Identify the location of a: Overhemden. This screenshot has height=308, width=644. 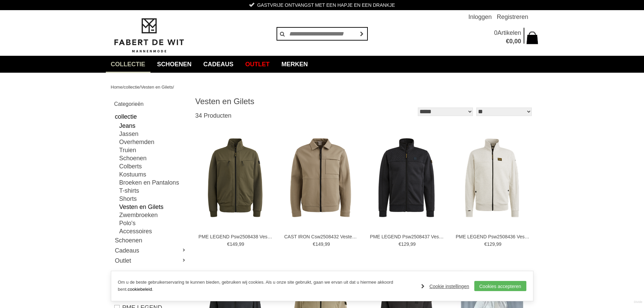
(153, 142).